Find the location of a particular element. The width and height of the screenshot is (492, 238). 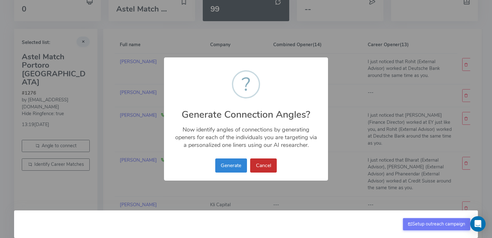

h2: Generate Connection Angles? is located at coordinates (246, 110).